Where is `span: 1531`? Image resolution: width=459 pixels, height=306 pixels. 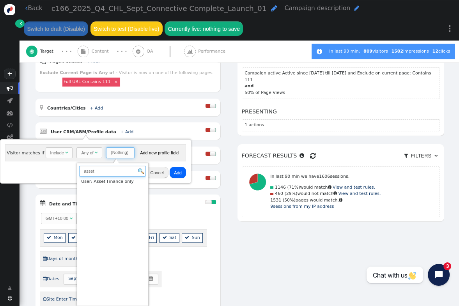
span: 1531 is located at coordinates (276, 200).